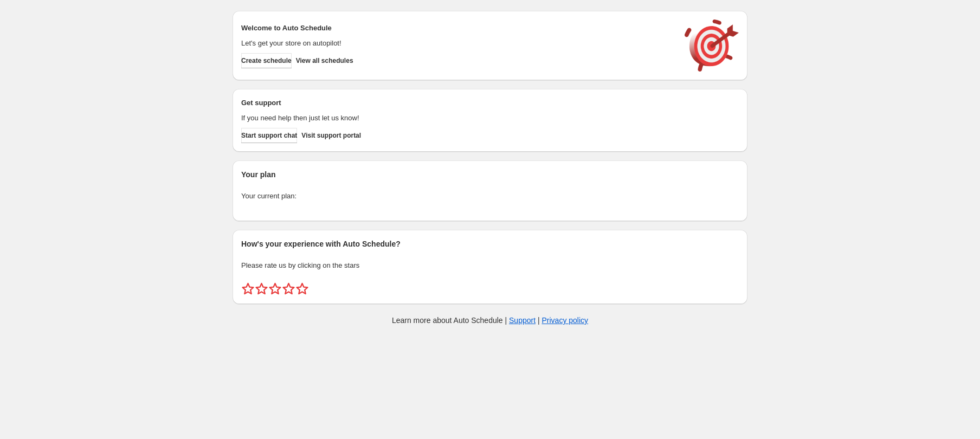  What do you see at coordinates (522, 320) in the screenshot?
I see `a: Support` at bounding box center [522, 320].